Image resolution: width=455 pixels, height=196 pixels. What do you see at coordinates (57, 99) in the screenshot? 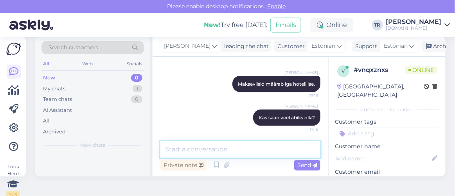
I see `div: Team chats` at bounding box center [57, 99].